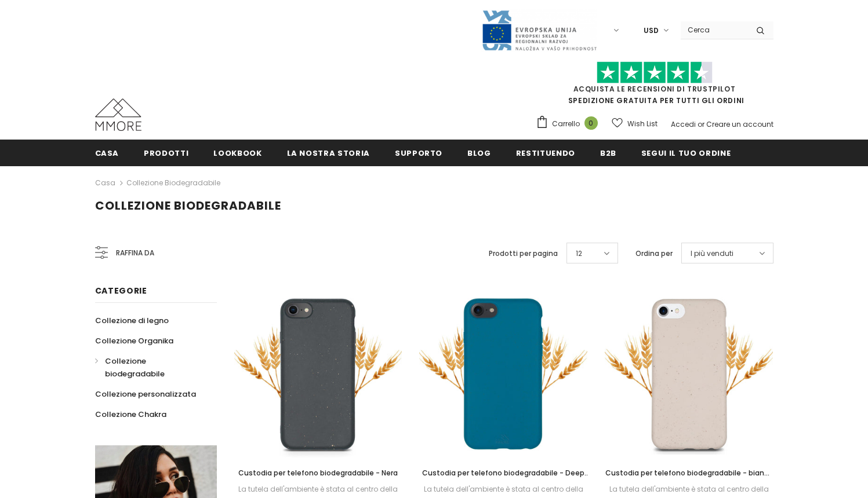 The image size is (868, 498). I want to click on span: B2B, so click(609, 153).